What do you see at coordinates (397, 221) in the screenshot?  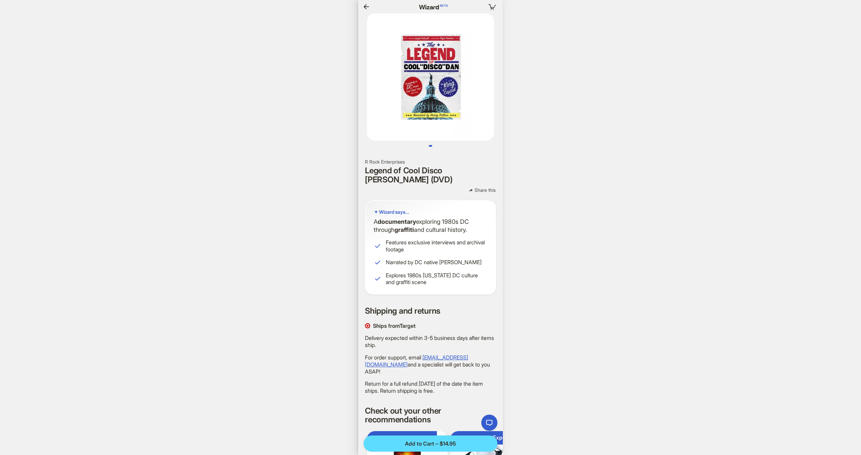 I see `b: documentary` at bounding box center [397, 221].